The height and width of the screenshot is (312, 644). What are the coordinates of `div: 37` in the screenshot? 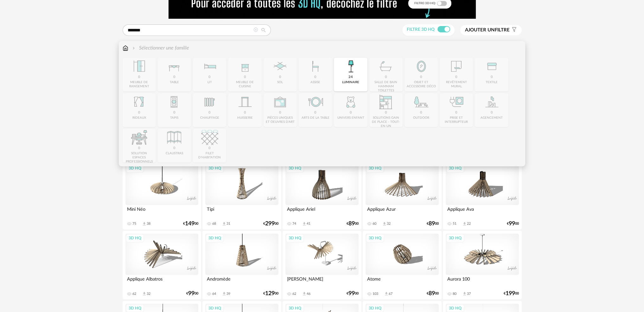 It's located at (469, 294).